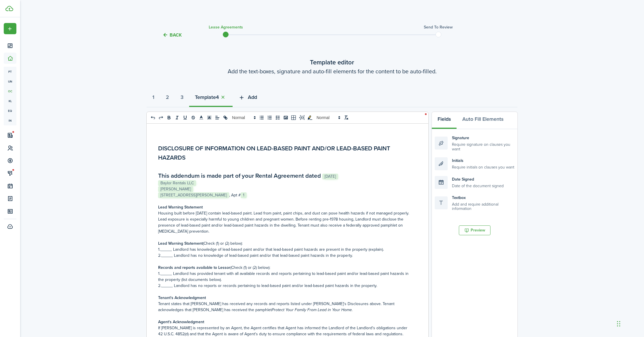 This screenshot has width=644, height=337. What do you see at coordinates (225, 118) in the screenshot?
I see `button: link` at bounding box center [225, 118].